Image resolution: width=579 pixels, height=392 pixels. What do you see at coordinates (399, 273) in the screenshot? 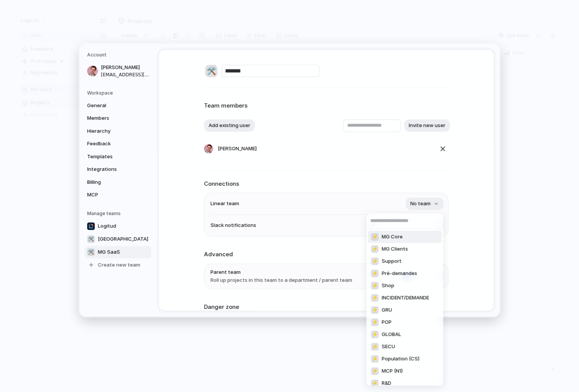
I see `span: Pré-demandes` at bounding box center [399, 273].